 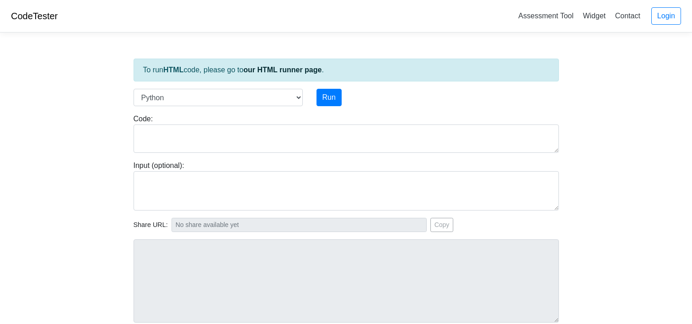 What do you see at coordinates (442, 225) in the screenshot?
I see `button: Copy` at bounding box center [442, 225].